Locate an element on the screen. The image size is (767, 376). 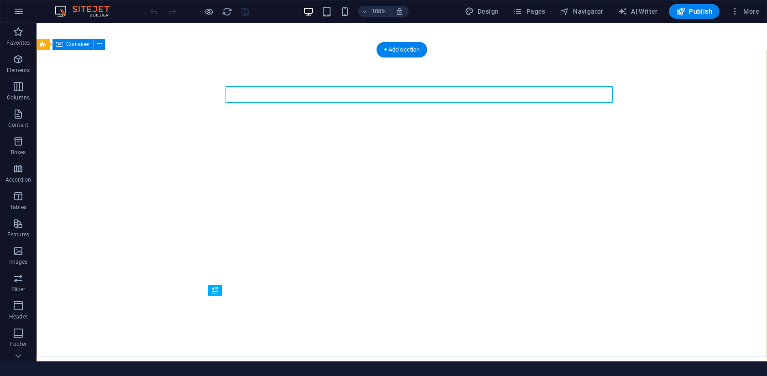
img: Editor Logo is located at coordinates (87, 11).